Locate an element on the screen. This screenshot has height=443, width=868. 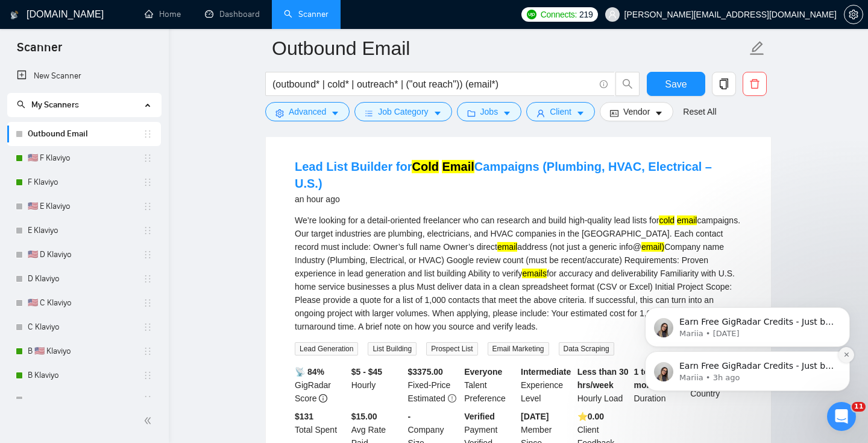
p: Message from Mariia, sent 3h ago is located at coordinates (131, 147).